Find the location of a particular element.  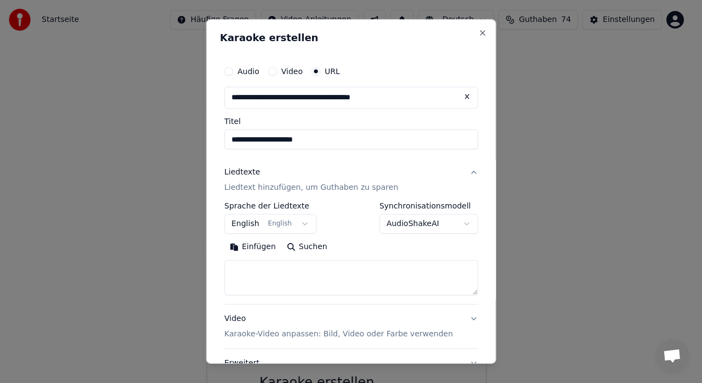

p: Karaoke-Video anpassen: Bild, Video oder Farbe verwenden is located at coordinates (339, 334).